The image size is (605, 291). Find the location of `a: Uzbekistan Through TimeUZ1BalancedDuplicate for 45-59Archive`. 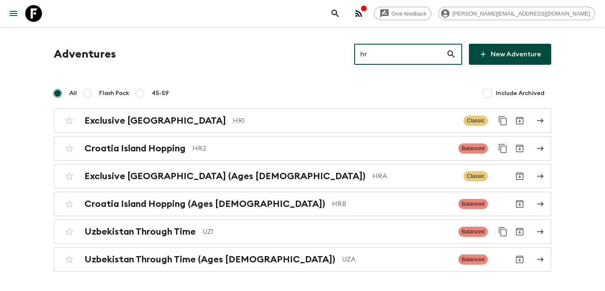

a: Uzbekistan Through TimeUZ1BalancedDuplicate for 45-59Archive is located at coordinates (302, 231).